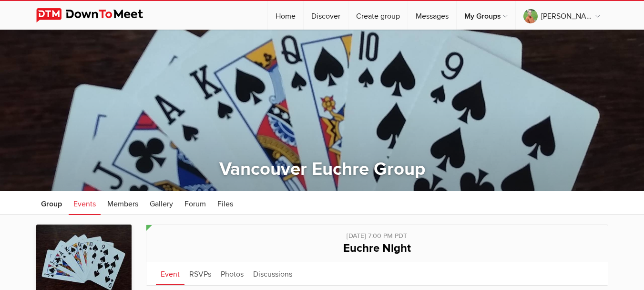 The width and height of the screenshot is (644, 290). What do you see at coordinates (432, 15) in the screenshot?
I see `a: Messages` at bounding box center [432, 15].